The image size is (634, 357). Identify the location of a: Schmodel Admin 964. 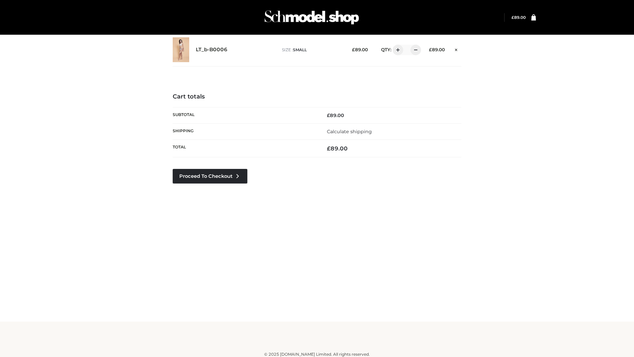
(312, 17).